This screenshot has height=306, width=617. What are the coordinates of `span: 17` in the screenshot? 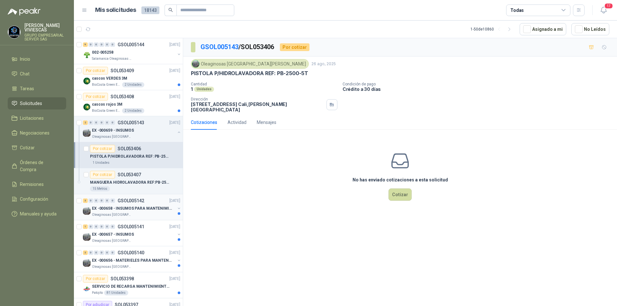 It's located at (609, 6).